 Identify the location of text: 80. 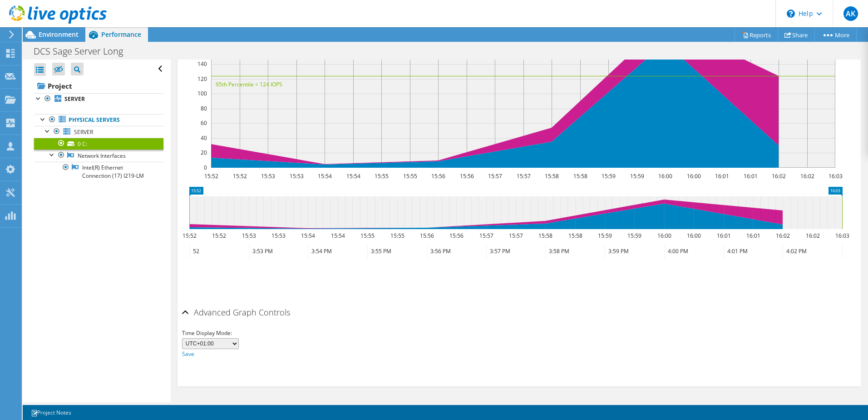
(204, 108).